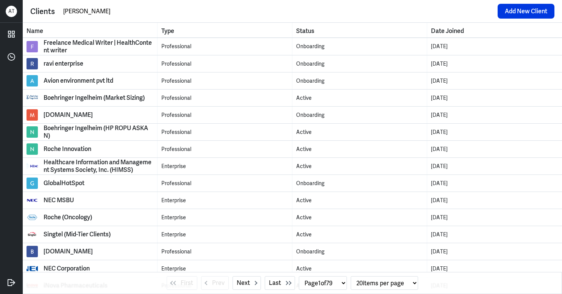  What do you see at coordinates (68, 217) in the screenshot?
I see `div: Roche (Oncology)` at bounding box center [68, 217].